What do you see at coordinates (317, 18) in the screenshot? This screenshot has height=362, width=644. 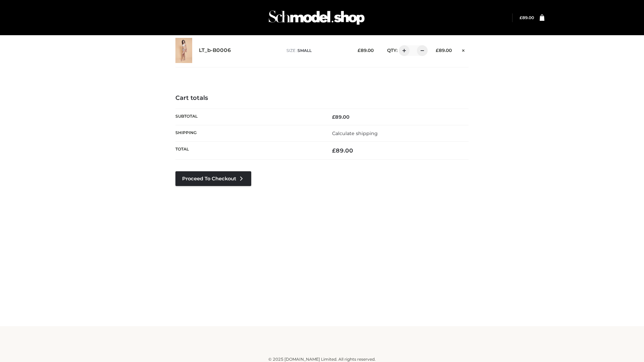 I see `img: Schmodel Admin 964` at bounding box center [317, 18].